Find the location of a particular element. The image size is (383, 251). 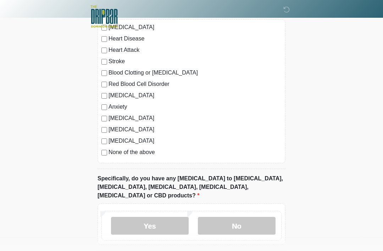

input: Anxiety is located at coordinates (104, 107).